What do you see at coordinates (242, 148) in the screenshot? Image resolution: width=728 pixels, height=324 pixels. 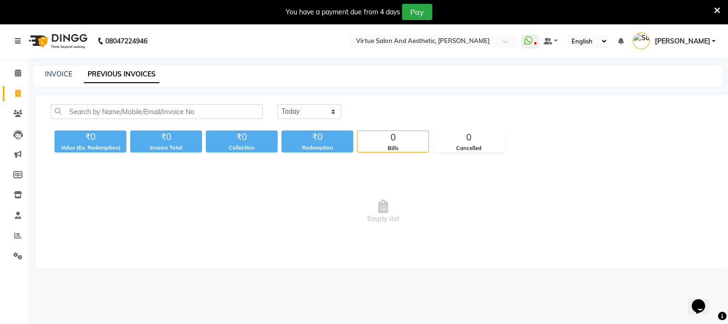 I see `div: Collection` at bounding box center [242, 148].